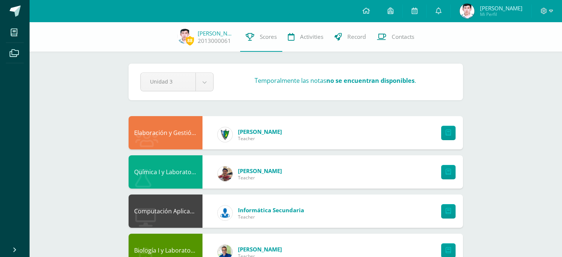 The image size is (562, 257). Describe the element at coordinates (166, 133) in the screenshot. I see `div: Elaboración y Gestión de Proyectos` at that location.